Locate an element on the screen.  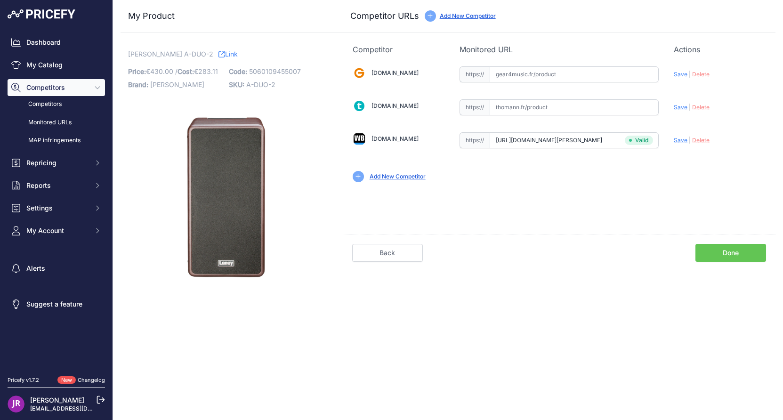
a: Suggest a feature is located at coordinates (56, 304).